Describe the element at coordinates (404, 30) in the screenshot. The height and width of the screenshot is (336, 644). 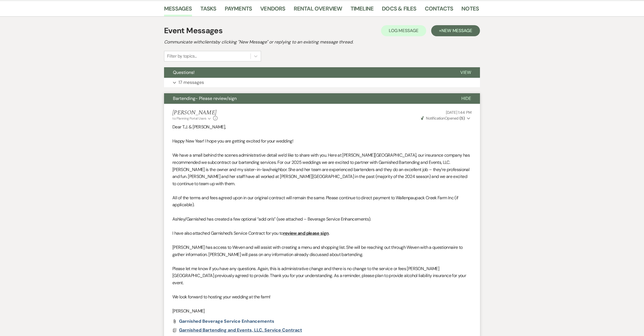
I see `span: Log Message` at that location.